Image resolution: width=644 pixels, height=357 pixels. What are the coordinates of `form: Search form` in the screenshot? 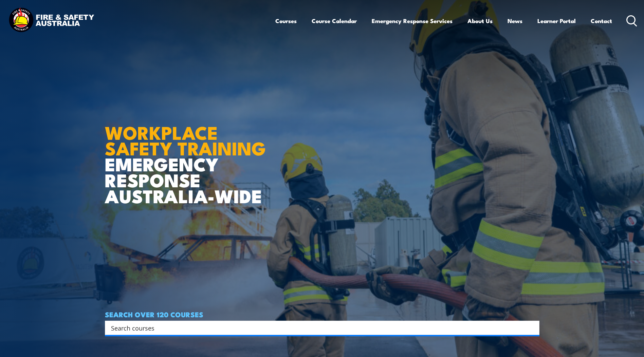 It's located at (319, 328).